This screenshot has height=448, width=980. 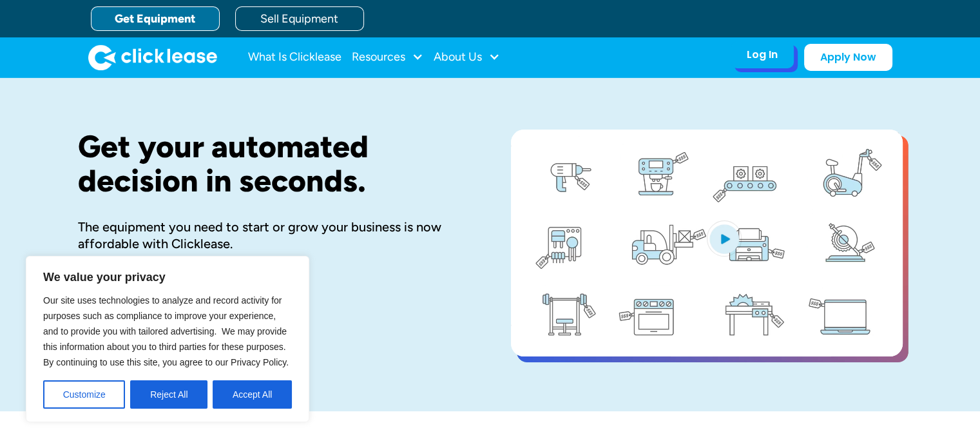 I want to click on h1: Get your automated decision in seconds., so click(x=274, y=164).